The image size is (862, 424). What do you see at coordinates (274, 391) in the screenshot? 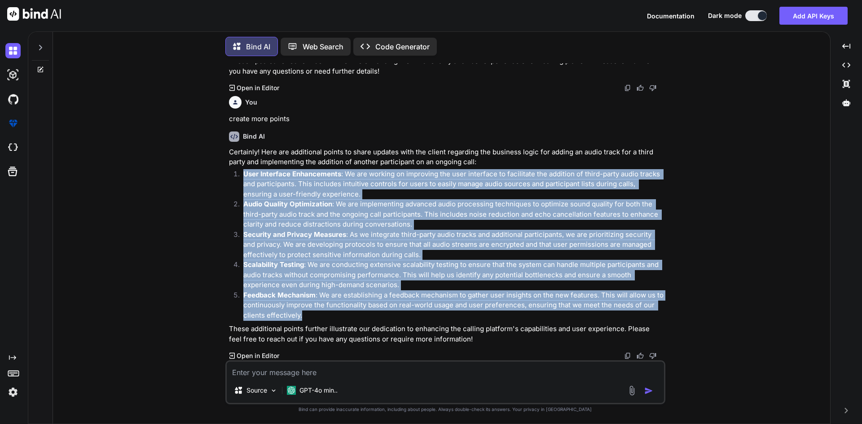
I see `img: Pick Models` at bounding box center [274, 391].